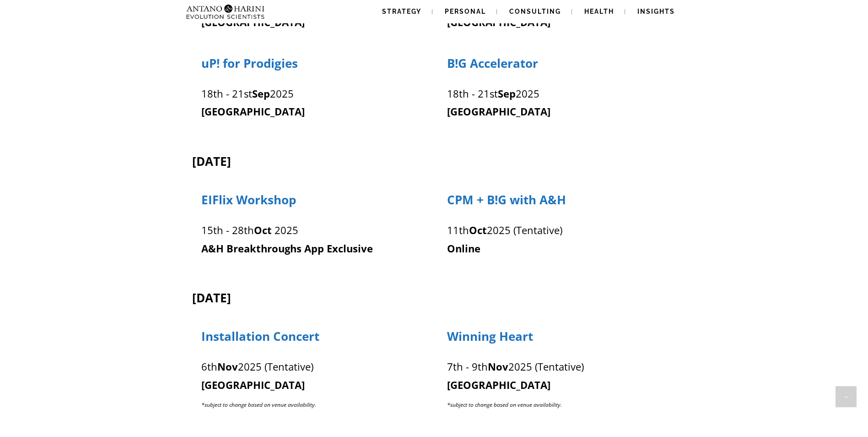  I want to click on span: CPM + B!G with A&H, so click(507, 200).